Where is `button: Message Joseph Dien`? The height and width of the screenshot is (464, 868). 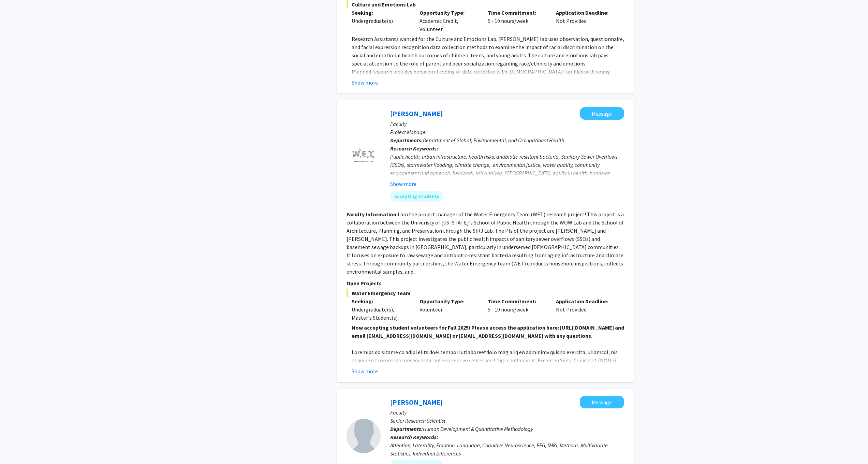 button: Message Joseph Dien is located at coordinates (602, 402).